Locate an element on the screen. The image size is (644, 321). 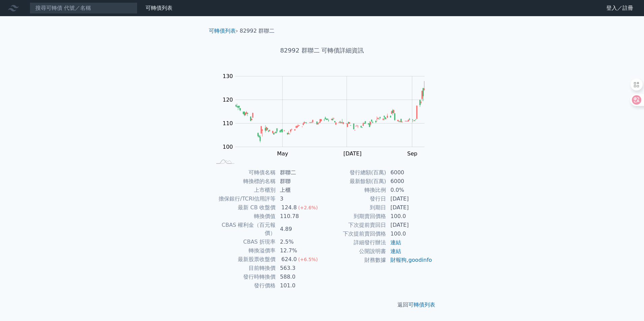
p: 返回 is located at coordinates (322, 305).